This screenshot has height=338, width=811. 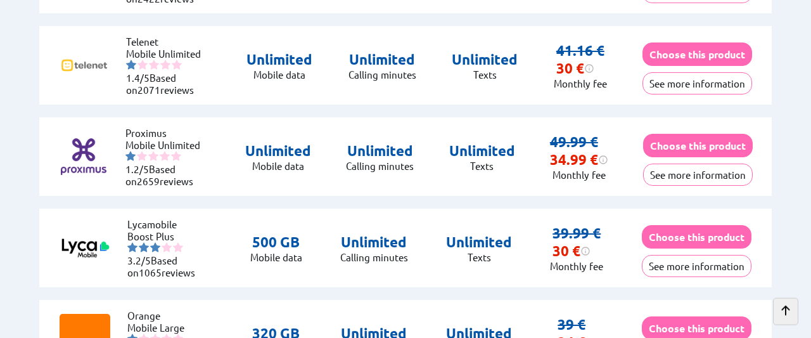 What do you see at coordinates (571, 324) in the screenshot?
I see `s: 39 €` at bounding box center [571, 324].